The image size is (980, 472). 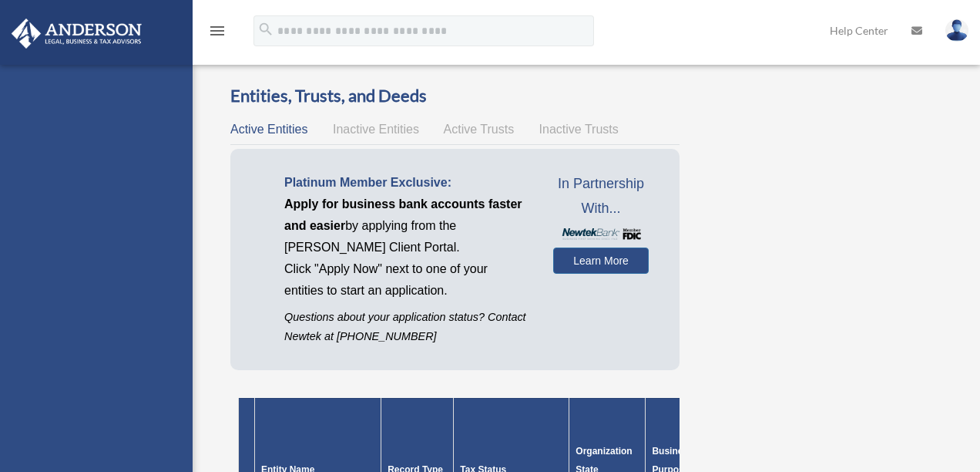 I want to click on span: Apply for business bank accounts faster and easier, so click(x=403, y=215).